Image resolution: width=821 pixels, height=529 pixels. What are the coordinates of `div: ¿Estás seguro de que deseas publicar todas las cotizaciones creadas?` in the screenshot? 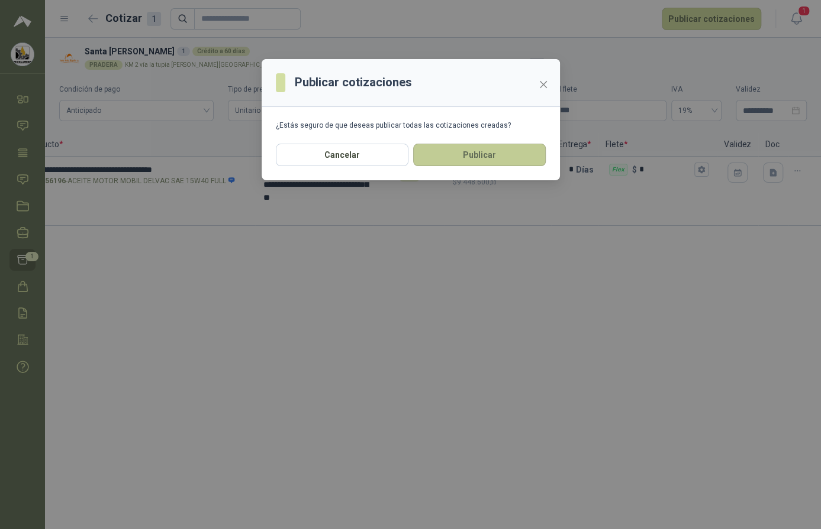 It's located at (411, 125).